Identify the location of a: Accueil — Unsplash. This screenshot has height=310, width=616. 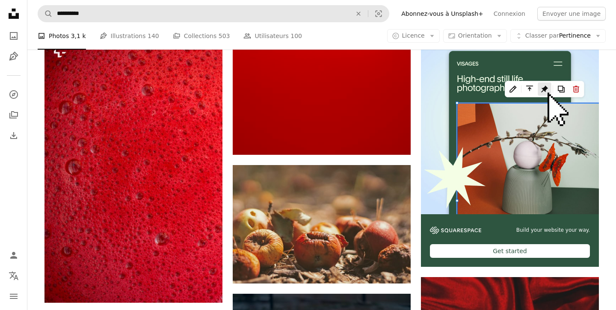
(14, 15).